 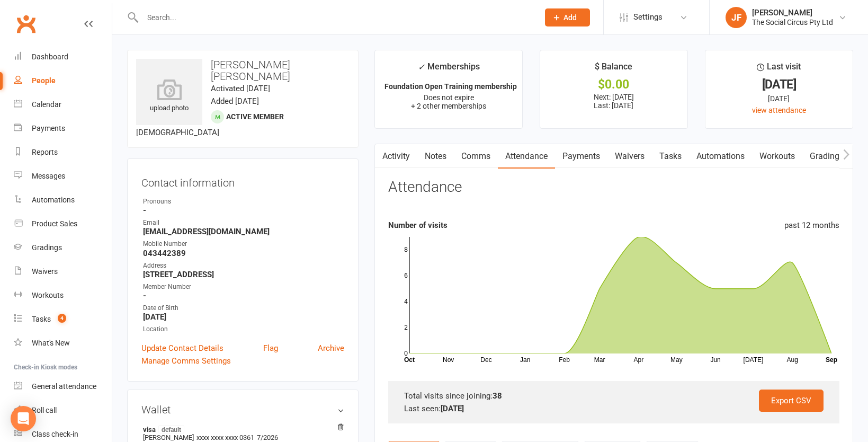 I want to click on div: upload photo, so click(x=169, y=97).